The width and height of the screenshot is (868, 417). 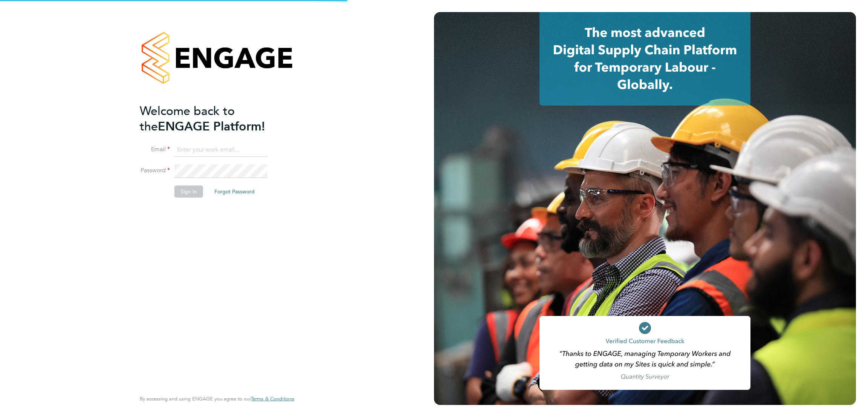 I want to click on a: Terms & Conditions, so click(x=272, y=398).